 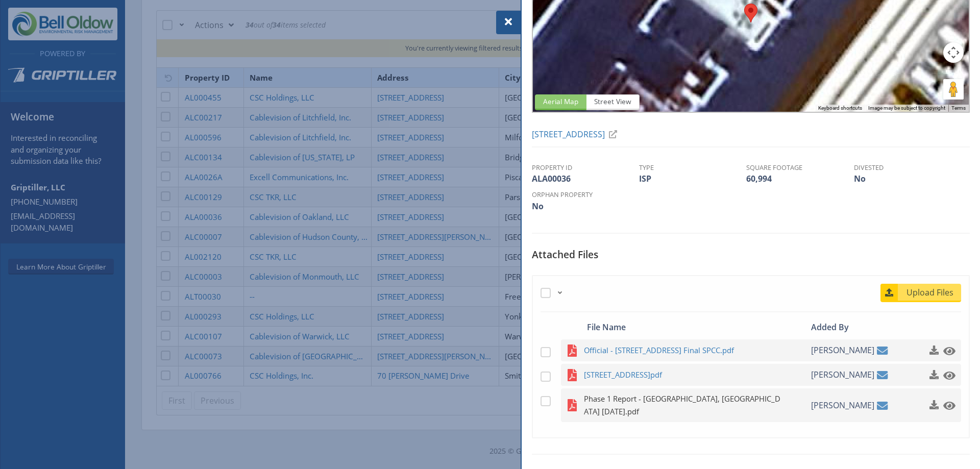 I want to click on th: Type, so click(x=693, y=167).